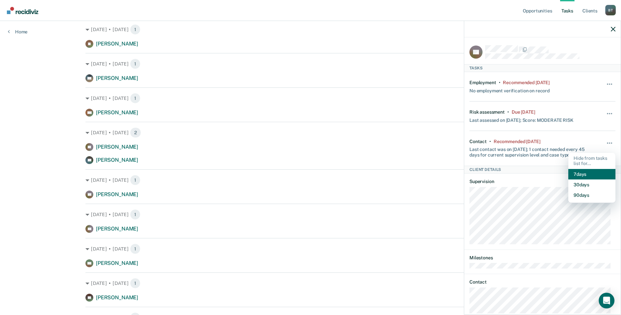 The height and width of the screenshot is (315, 621). I want to click on div: No employment verification on record, so click(509, 89).